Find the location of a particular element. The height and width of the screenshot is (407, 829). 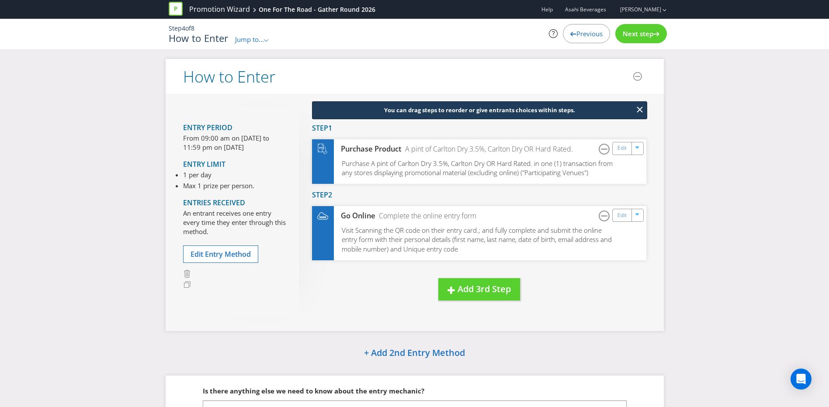

span: Purchase A pint of Carlton Dry 3.5%, Carlton Dry OR Hard Rated. in one (1) transaction from any s... is located at coordinates (477, 168).